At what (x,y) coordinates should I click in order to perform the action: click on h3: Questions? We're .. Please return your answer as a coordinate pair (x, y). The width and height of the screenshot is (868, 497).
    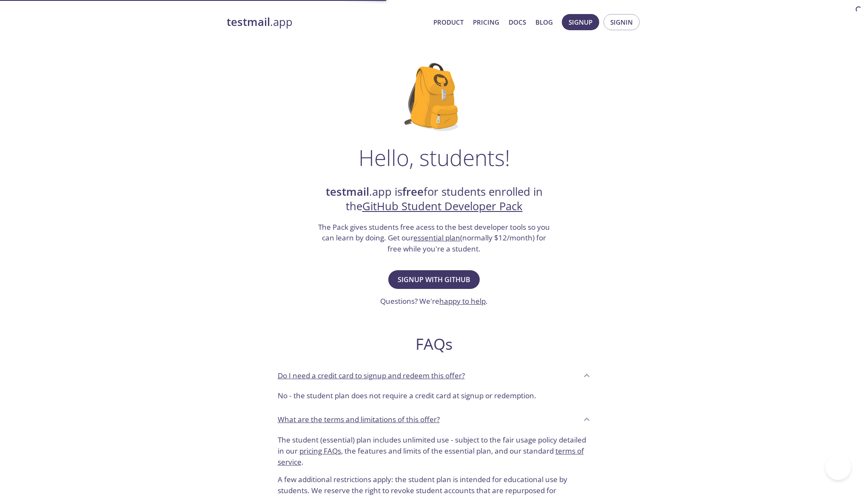
    Looking at the image, I should click on (434, 301).